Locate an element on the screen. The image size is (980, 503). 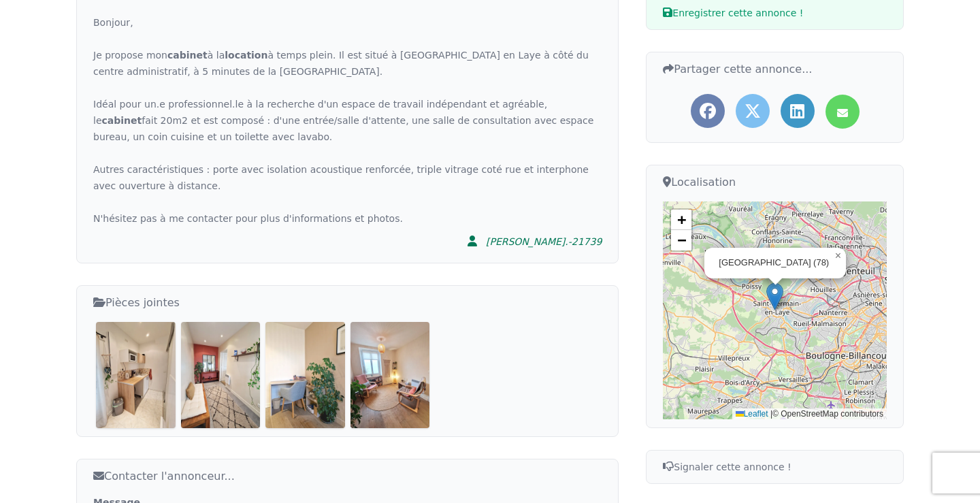
a: Leaflet is located at coordinates (752, 413).